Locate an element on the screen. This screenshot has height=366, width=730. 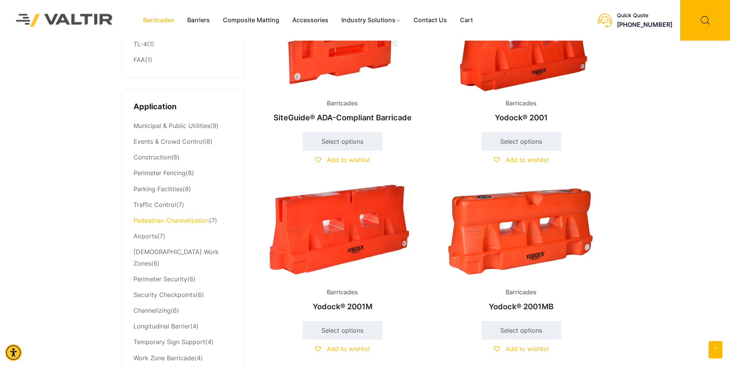
img: Valtir Rentals is located at coordinates (64, 20).